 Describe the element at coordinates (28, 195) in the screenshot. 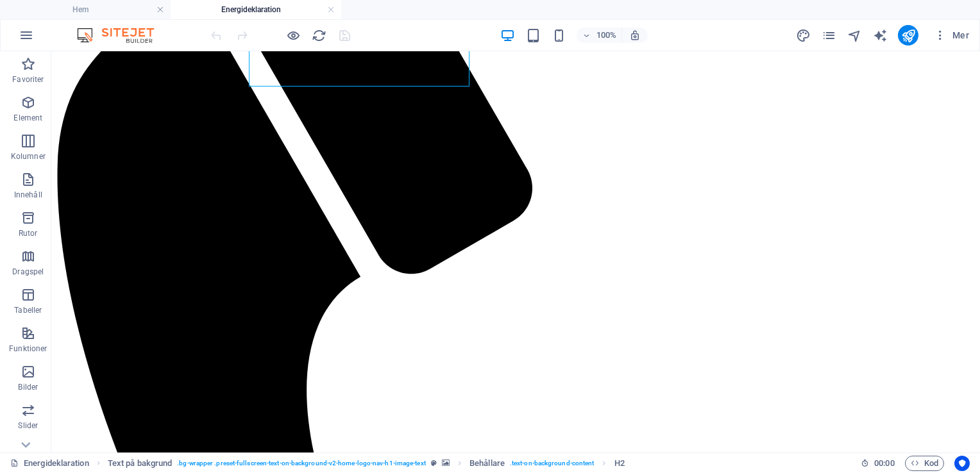

I see `p: Innehåll` at that location.